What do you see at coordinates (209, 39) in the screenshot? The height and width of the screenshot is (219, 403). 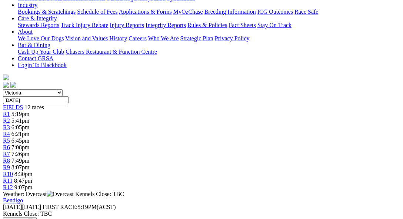 I see `div: About` at bounding box center [209, 39].